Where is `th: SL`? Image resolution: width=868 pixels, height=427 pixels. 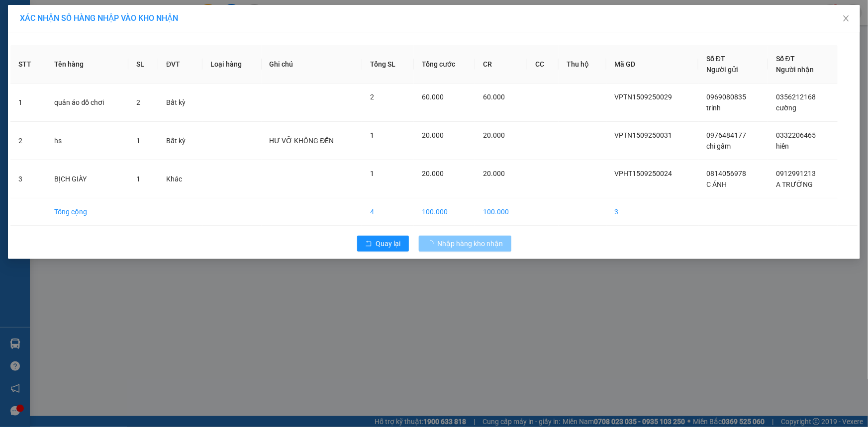 th: SL is located at coordinates (143, 64).